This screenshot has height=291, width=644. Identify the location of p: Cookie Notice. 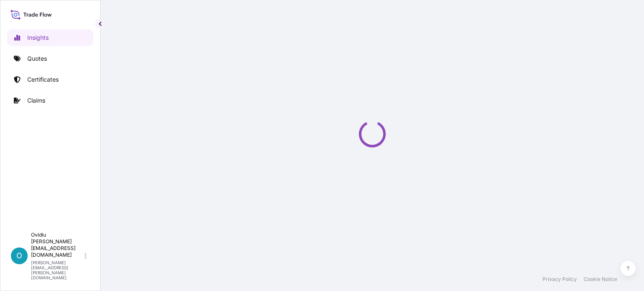
(601, 280).